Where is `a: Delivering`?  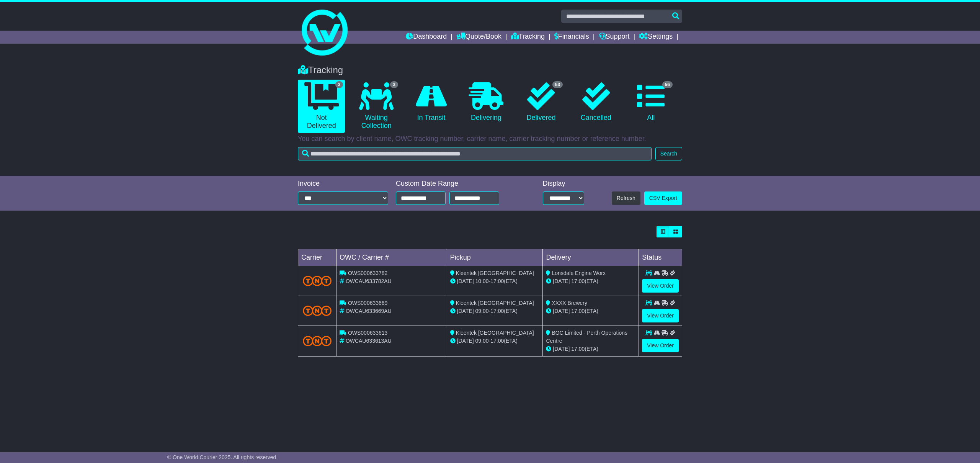
a: Delivering is located at coordinates (486, 102).